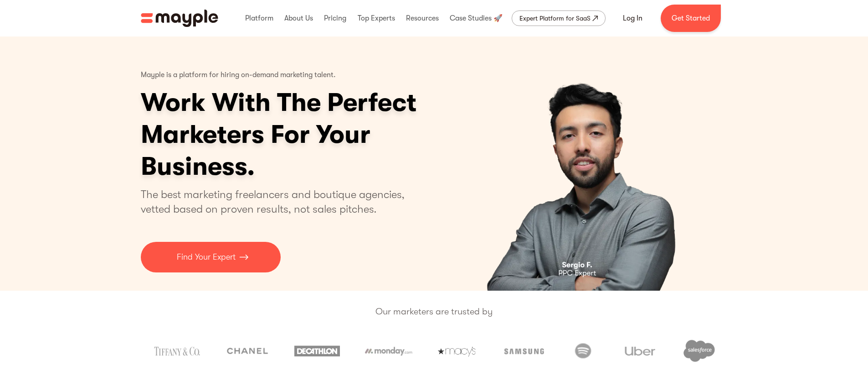 This screenshot has width=868, height=392. Describe the element at coordinates (239, 76) in the screenshot. I see `p: Mayple is a platform for hiring on-demand marketing talent.` at that location.